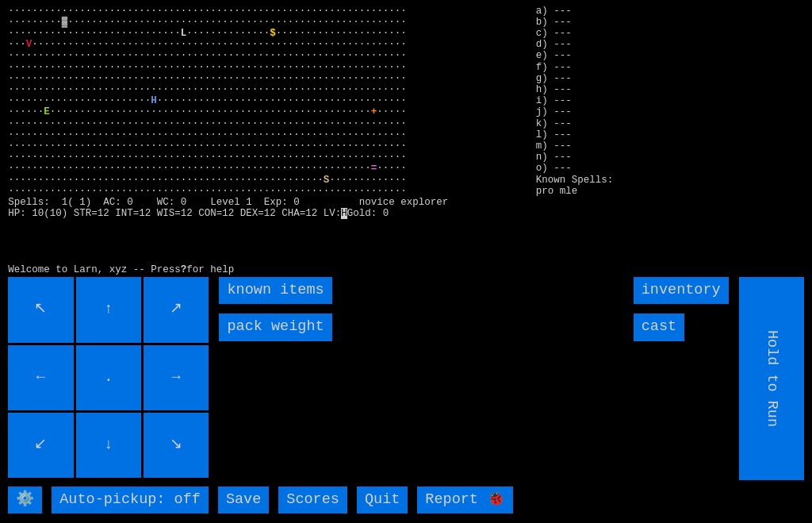  I want to click on input: Quit, so click(382, 500).